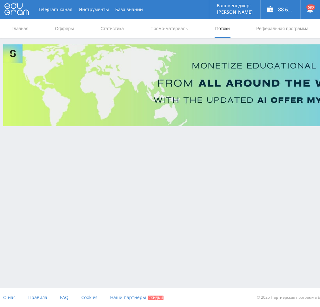  What do you see at coordinates (156, 298) in the screenshot?
I see `span: Скидки` at bounding box center [156, 298].